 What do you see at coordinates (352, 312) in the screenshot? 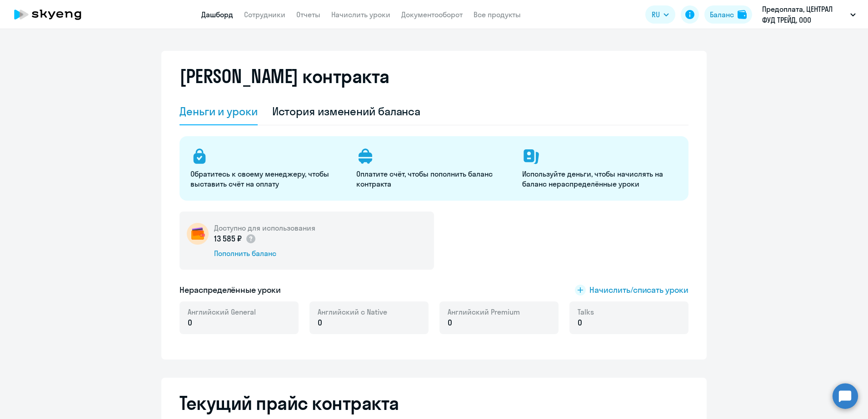
I see `span: Английский с Native` at bounding box center [352, 312].